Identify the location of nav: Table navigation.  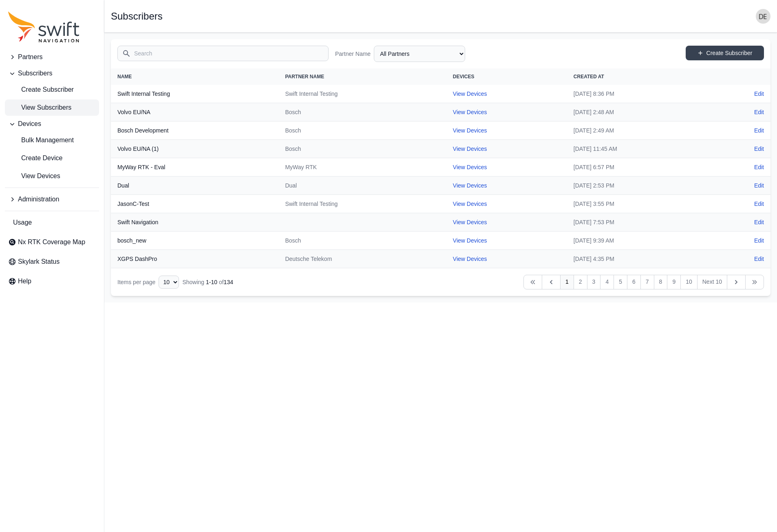
(441, 282).